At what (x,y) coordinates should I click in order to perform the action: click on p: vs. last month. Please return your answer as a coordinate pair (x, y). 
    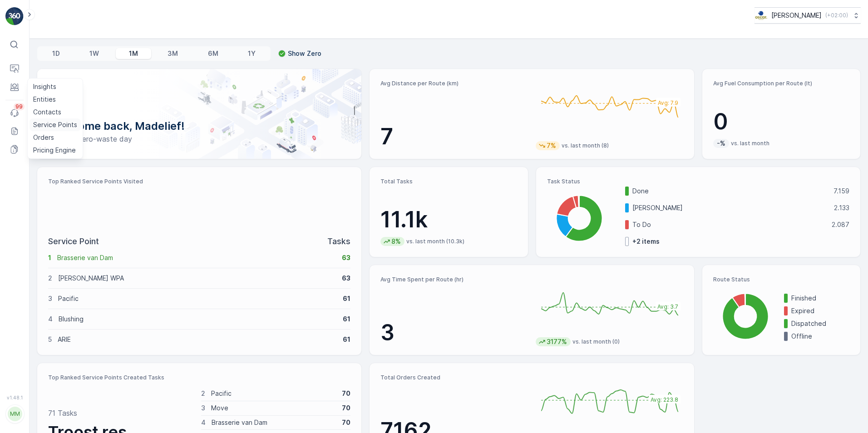
    Looking at the image, I should click on (750, 144).